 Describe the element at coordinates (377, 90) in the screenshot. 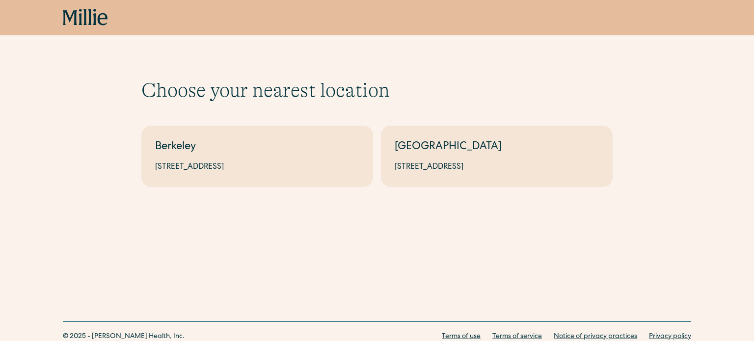

I see `h1: Choose your nearest location` at that location.